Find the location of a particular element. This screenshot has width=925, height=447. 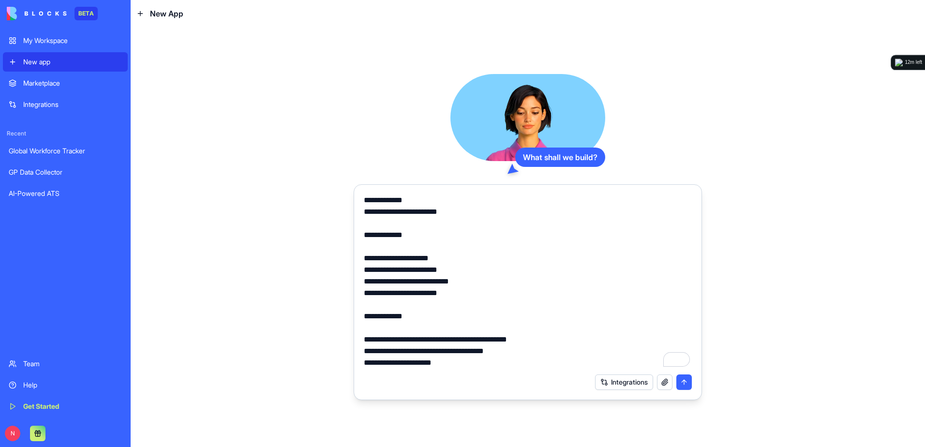

a: Marketplace is located at coordinates (65, 83).